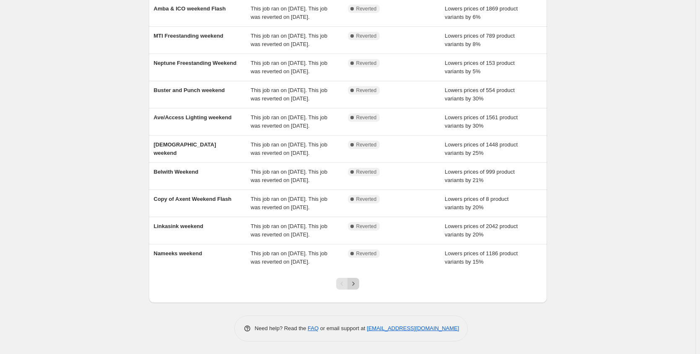 The image size is (700, 354). Describe the element at coordinates (353, 284) in the screenshot. I see `button: Next` at that location.